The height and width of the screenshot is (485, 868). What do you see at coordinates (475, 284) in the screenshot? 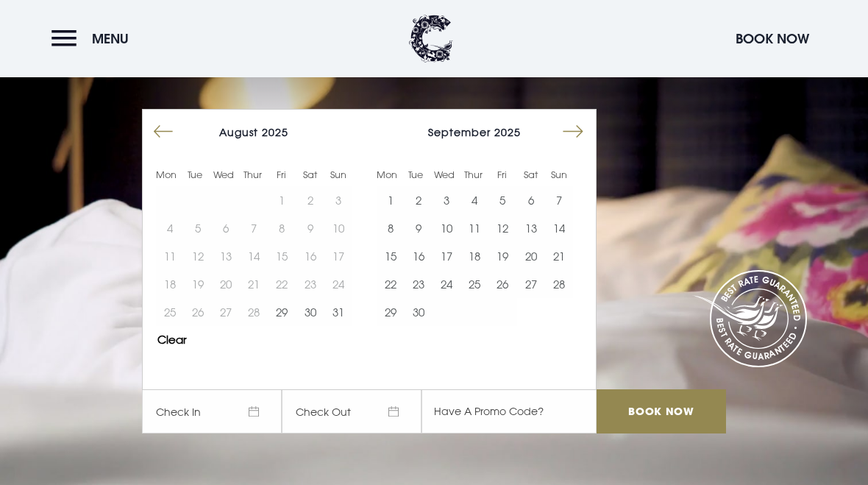
I see `td: Choose Thursday, September 25, 2025 as your start date.` at bounding box center [475, 284].